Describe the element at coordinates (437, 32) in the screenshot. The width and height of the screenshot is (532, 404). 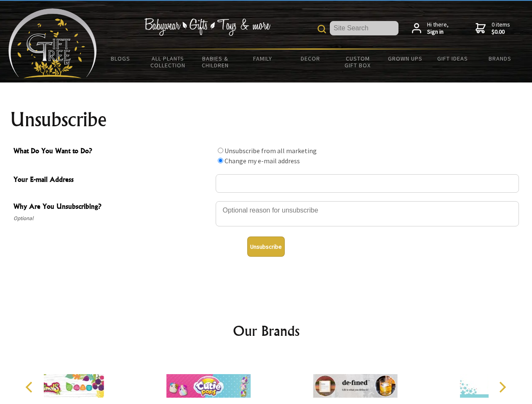
I see `strong: Sign in` at that location.